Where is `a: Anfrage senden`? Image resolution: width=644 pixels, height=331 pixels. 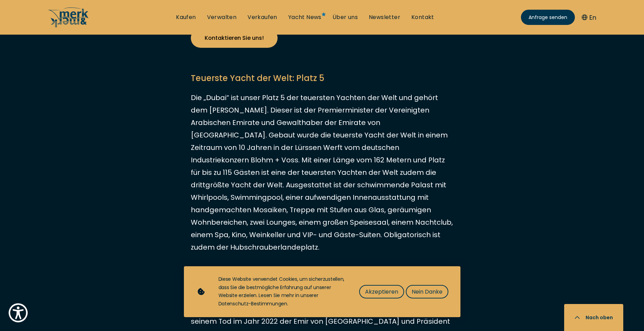
a: Anfrage senden is located at coordinates (548, 17).